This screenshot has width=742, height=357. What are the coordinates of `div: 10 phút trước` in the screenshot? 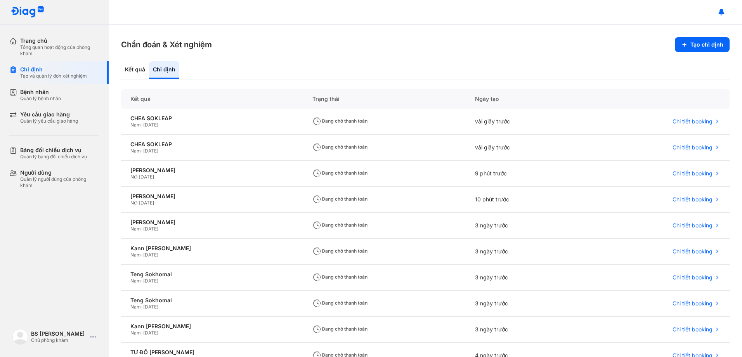 It's located at (525, 200).